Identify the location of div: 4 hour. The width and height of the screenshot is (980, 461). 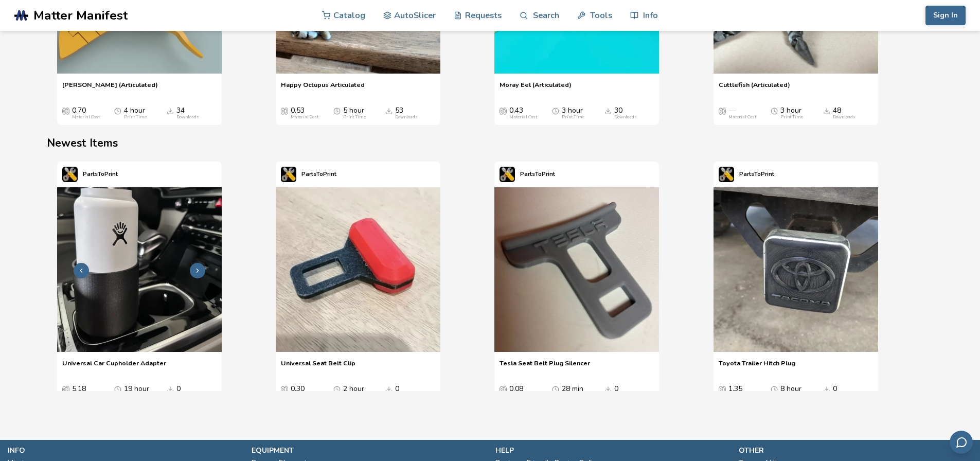
(135, 114).